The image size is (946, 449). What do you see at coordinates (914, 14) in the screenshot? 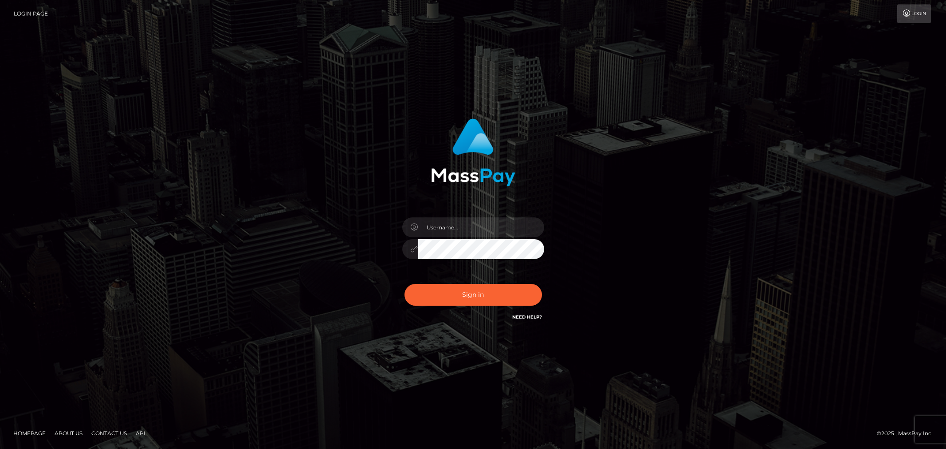
I see `a: Login` at bounding box center [914, 14].